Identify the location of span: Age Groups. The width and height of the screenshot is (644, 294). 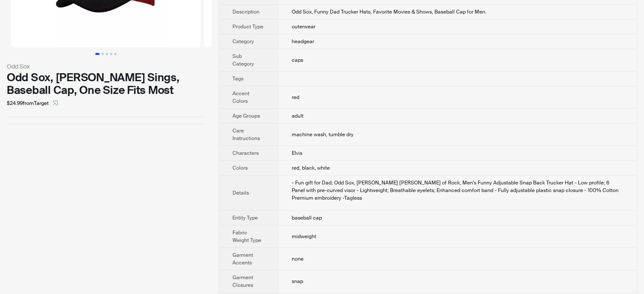
(246, 116).